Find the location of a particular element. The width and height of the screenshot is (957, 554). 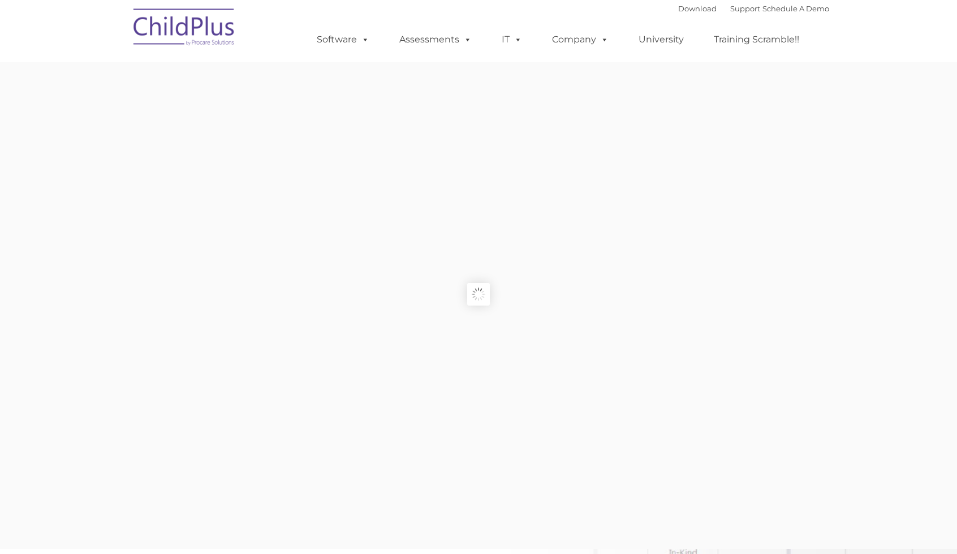

a: Assessments is located at coordinates (436, 40).